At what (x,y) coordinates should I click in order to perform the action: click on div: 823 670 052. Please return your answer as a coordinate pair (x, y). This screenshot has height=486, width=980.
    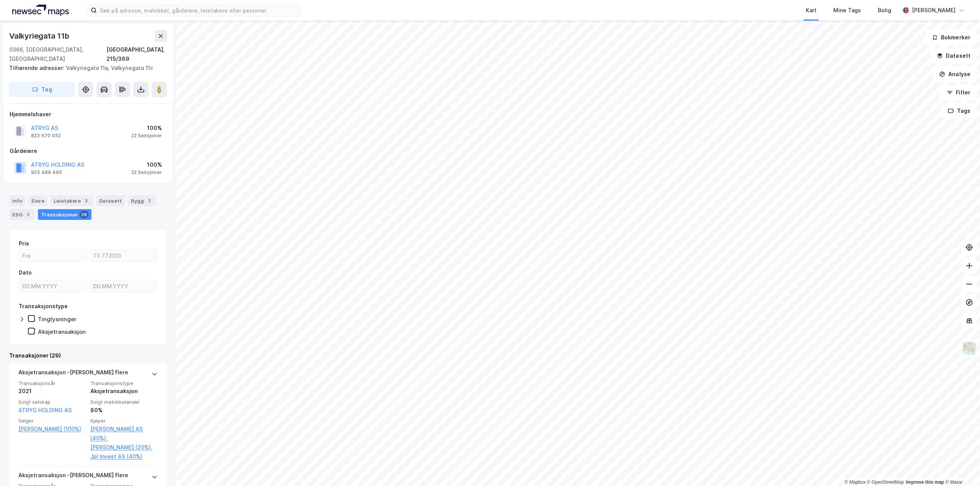
    Looking at the image, I should click on (46, 135).